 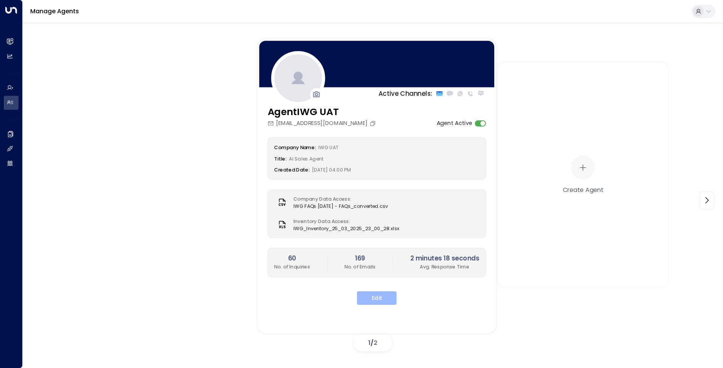 I want to click on button: Copy, so click(x=374, y=123).